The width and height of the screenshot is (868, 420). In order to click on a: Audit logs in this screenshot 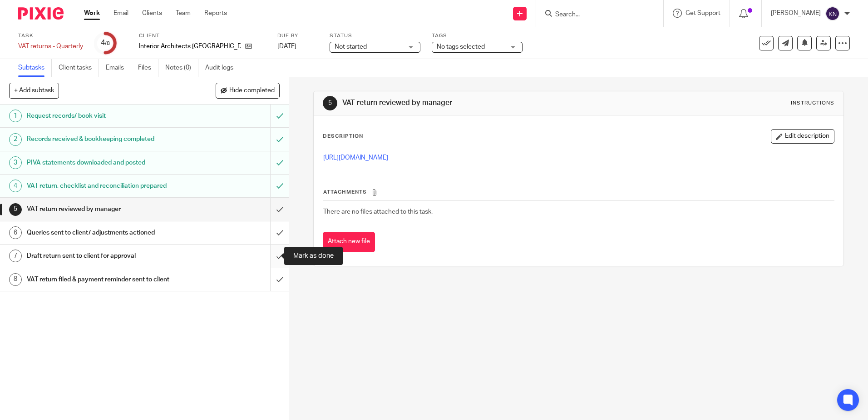, I will do `click(223, 67)`.